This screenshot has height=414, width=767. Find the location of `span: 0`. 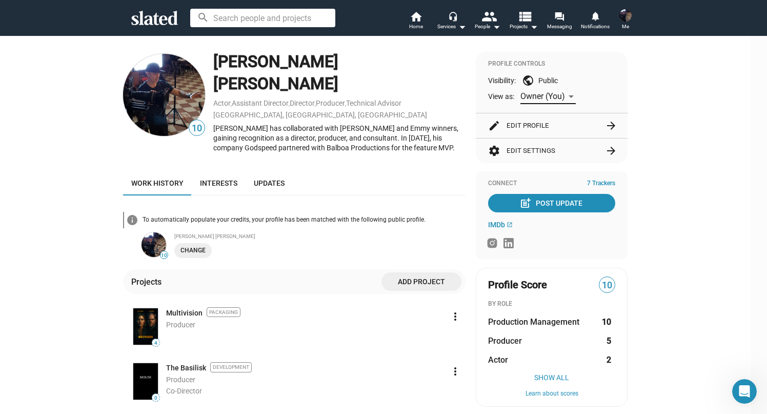

span: 0 is located at coordinates (156, 398).